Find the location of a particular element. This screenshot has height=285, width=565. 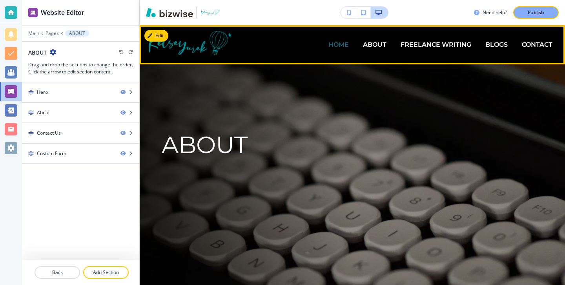

p: BLOGS is located at coordinates (496, 44).